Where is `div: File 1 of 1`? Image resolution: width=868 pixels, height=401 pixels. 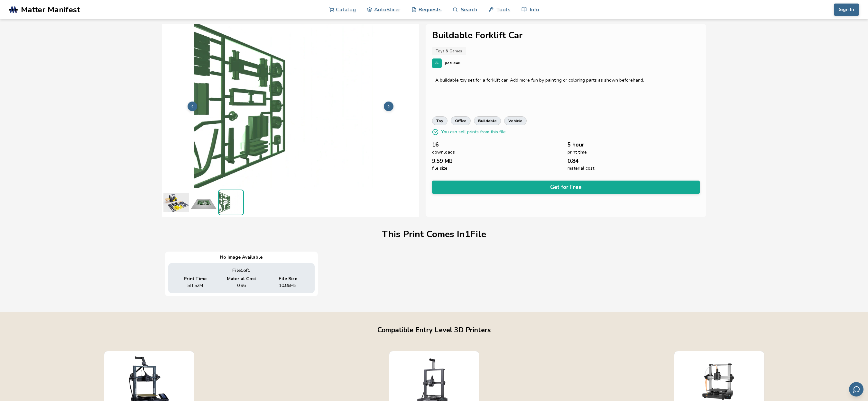
div: File 1 of 1 is located at coordinates (241, 271).